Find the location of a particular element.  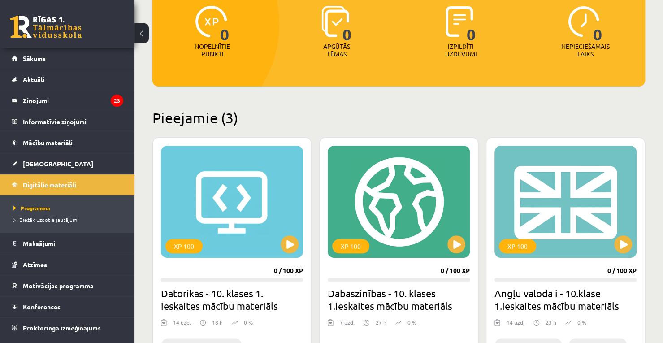

span: Mācību materiāli is located at coordinates (47, 142).